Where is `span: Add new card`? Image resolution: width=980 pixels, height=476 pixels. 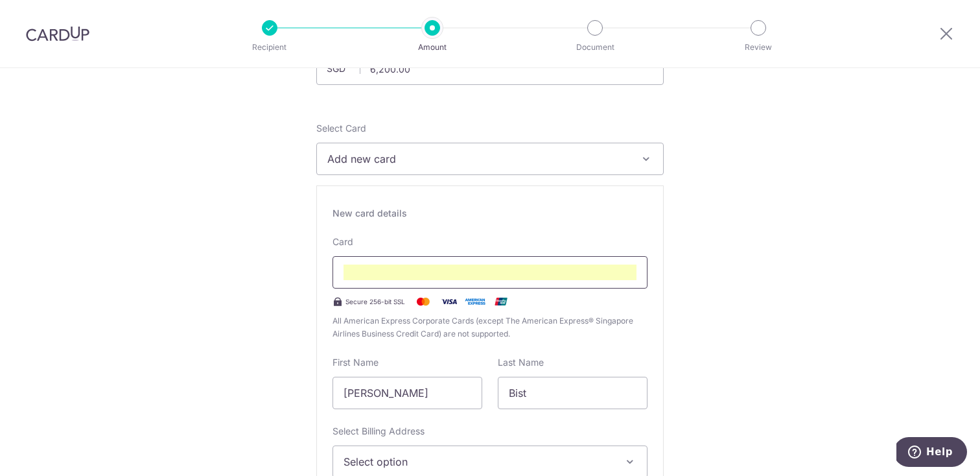 span: Add new card is located at coordinates (478, 159).